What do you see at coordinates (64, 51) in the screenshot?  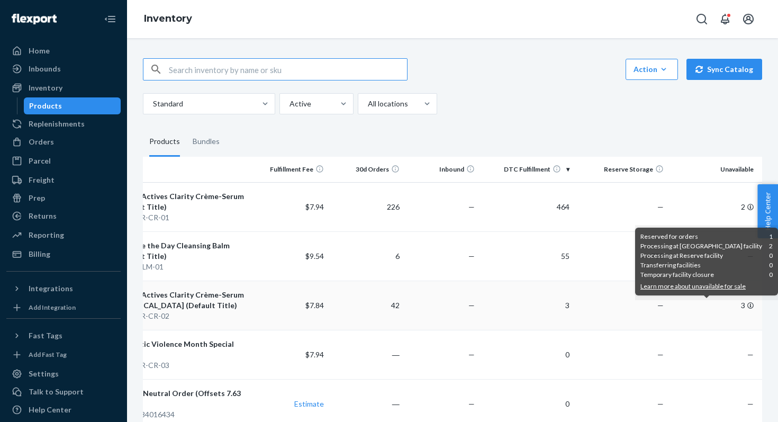 I see `a: Home` at bounding box center [64, 51].